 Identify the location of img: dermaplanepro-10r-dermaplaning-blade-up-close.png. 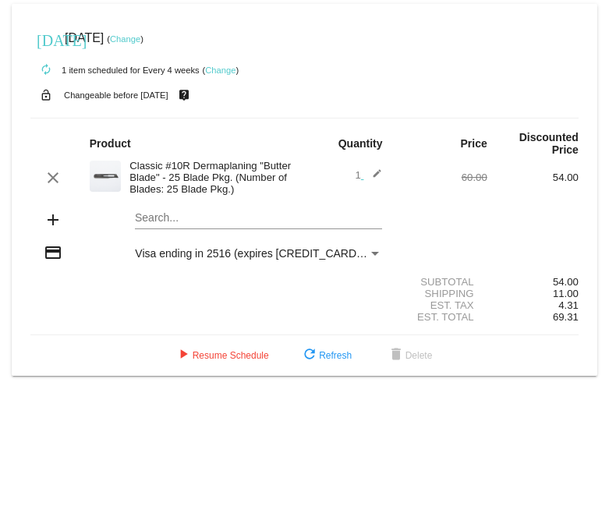
(105, 176).